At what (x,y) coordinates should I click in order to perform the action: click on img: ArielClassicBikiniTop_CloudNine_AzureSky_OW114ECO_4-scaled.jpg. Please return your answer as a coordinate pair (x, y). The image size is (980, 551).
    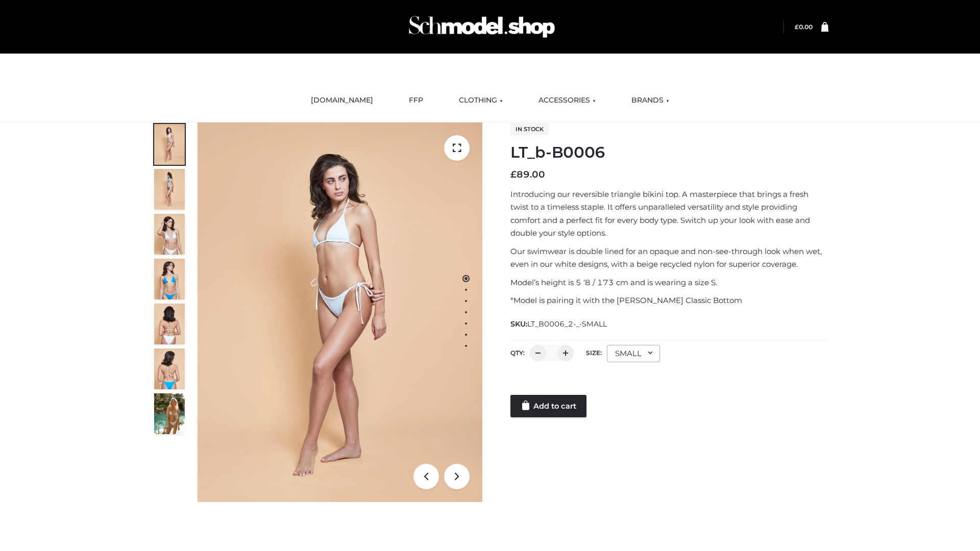
    Looking at the image, I should click on (170, 279).